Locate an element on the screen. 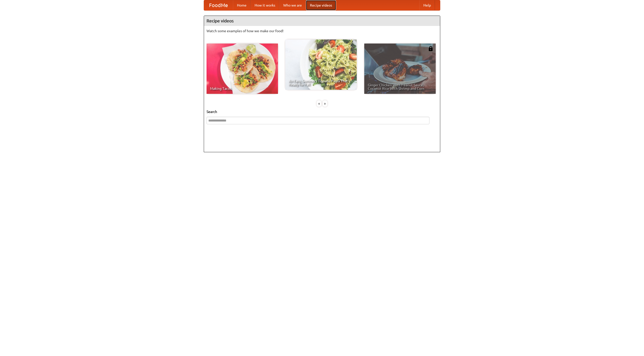 The width and height of the screenshot is (644, 356). a: An Easy, Summery Tomato Pasta That's Ready for Fall is located at coordinates (321, 65).